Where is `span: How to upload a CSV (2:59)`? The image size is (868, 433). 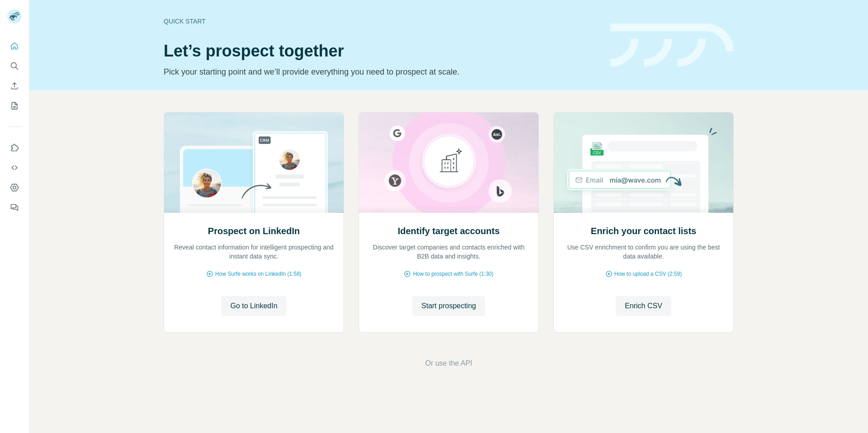
span: How to upload a CSV (2:59) is located at coordinates (648, 274).